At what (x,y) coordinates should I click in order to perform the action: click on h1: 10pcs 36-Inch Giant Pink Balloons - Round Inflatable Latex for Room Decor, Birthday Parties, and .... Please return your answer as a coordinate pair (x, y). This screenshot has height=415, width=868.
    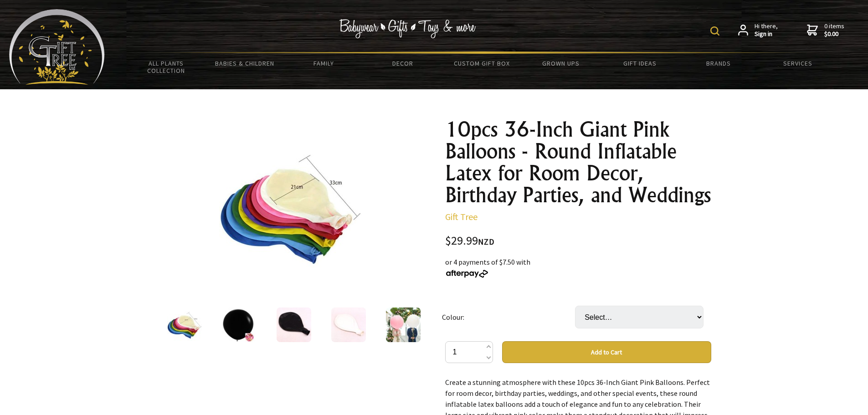
    Looking at the image, I should click on (578, 163).